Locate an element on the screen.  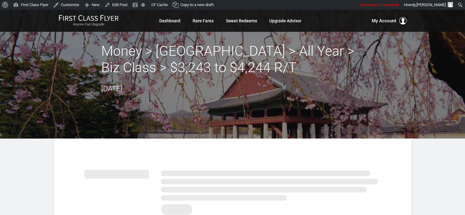
span: Unsuspend Transients is located at coordinates (379, 5).